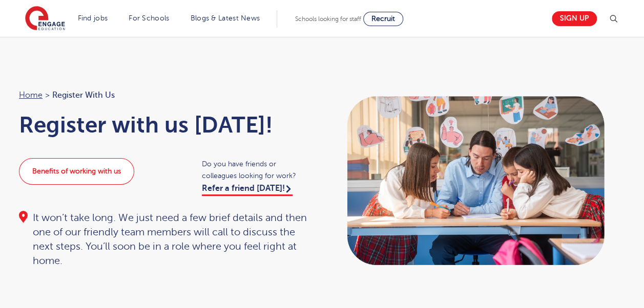 This screenshot has width=644, height=308. Describe the element at coordinates (77, 172) in the screenshot. I see `a: Benefits of working with us` at that location.